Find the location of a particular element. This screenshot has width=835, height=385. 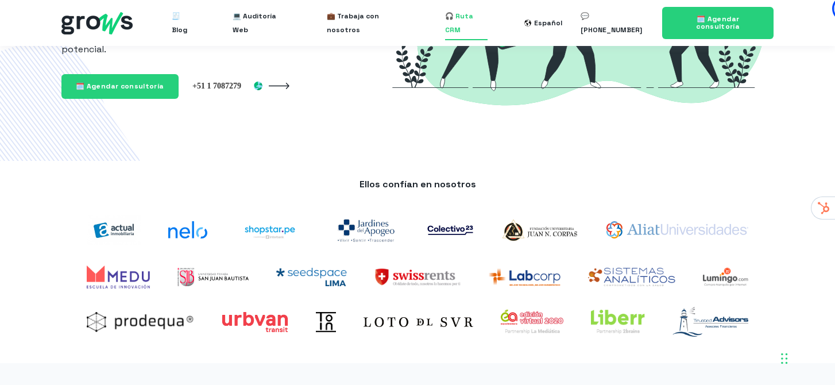

img: aliat-universidades is located at coordinates (677, 230).